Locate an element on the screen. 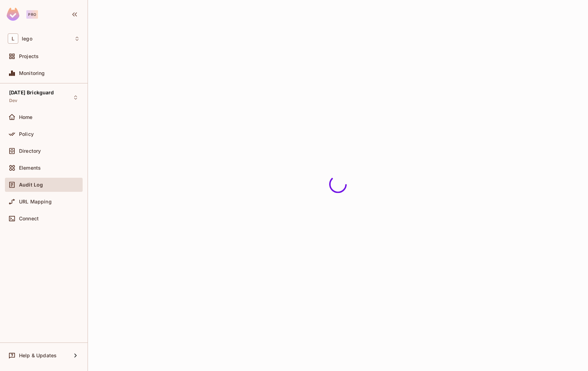  span: Connect is located at coordinates (29, 219).